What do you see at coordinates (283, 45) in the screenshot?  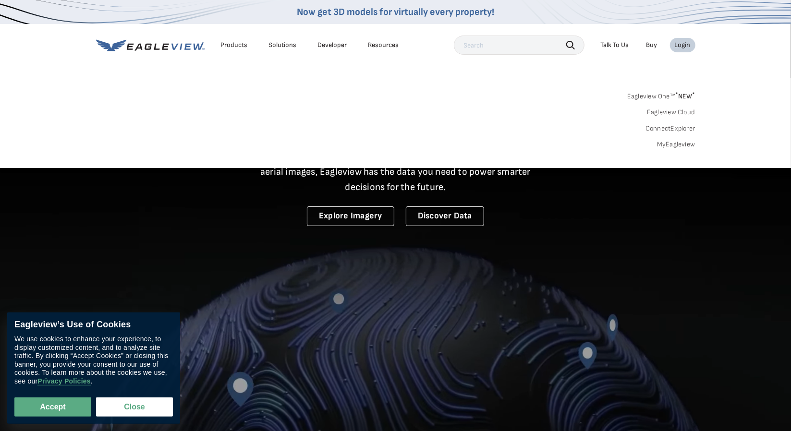 I see `div: Solutions` at bounding box center [283, 45].